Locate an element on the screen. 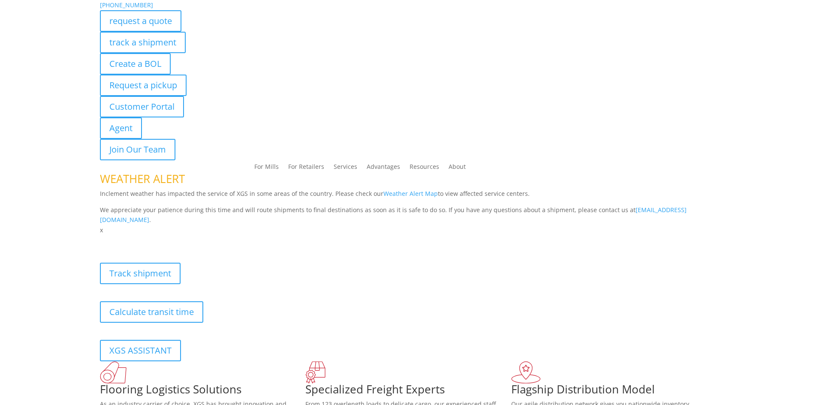 The width and height of the screenshot is (817, 405). a: Create a BOL is located at coordinates (135, 64).